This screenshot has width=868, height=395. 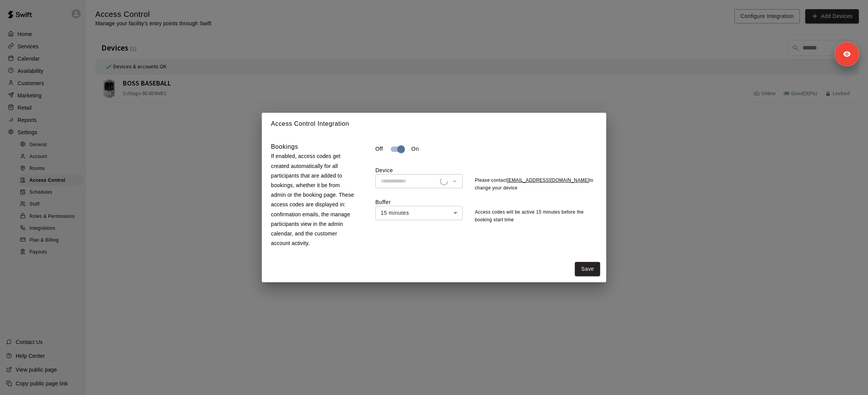 What do you see at coordinates (434, 124) in the screenshot?
I see `h2: Access Control Integration` at bounding box center [434, 124].